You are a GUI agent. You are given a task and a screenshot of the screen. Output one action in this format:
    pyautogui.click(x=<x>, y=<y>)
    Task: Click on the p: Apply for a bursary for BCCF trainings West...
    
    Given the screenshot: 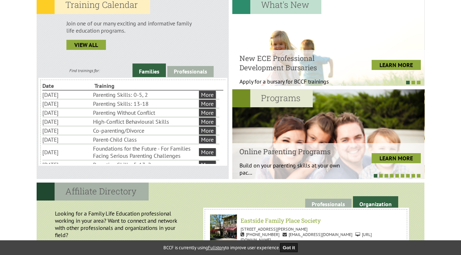 What is the action you would take?
    pyautogui.click(x=293, y=85)
    